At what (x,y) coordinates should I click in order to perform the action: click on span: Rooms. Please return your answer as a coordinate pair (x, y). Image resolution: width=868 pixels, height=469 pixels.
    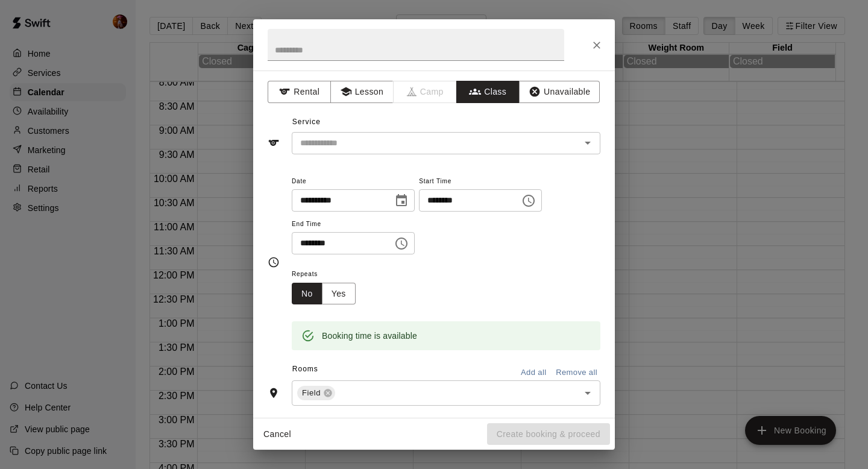
    Looking at the image, I should click on (305, 369).